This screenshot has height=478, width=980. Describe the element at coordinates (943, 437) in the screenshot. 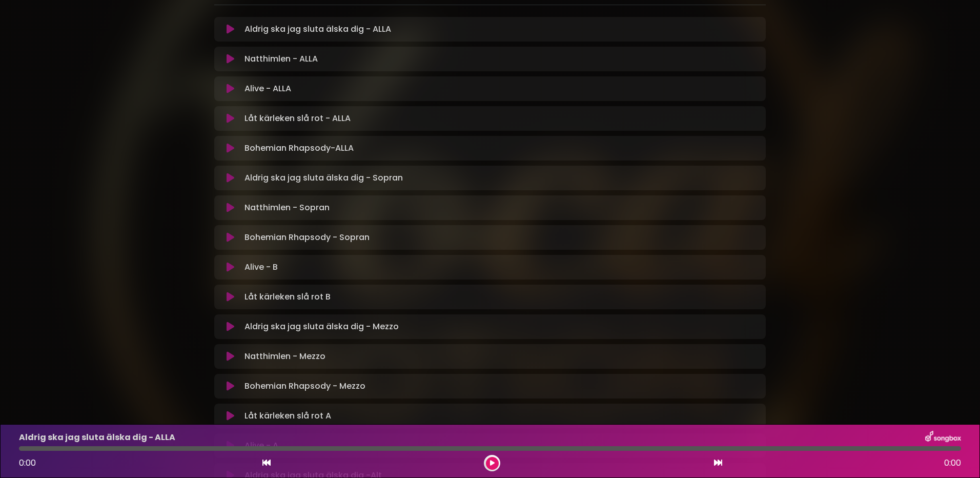

I see `img: songbox-logo-white.png` at that location.